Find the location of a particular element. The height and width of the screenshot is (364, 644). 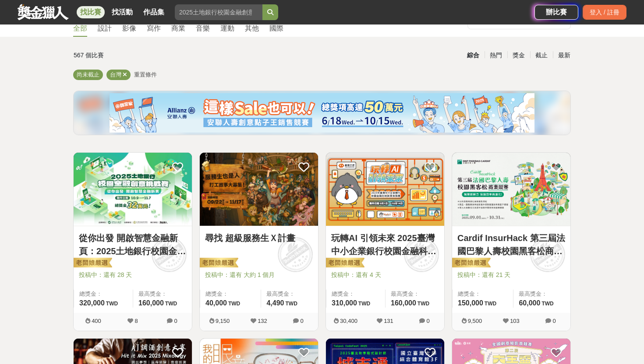

a: Cardif InsurHack 第三屆法國巴黎人壽校園黑客松商業競賽 is located at coordinates (512, 245).